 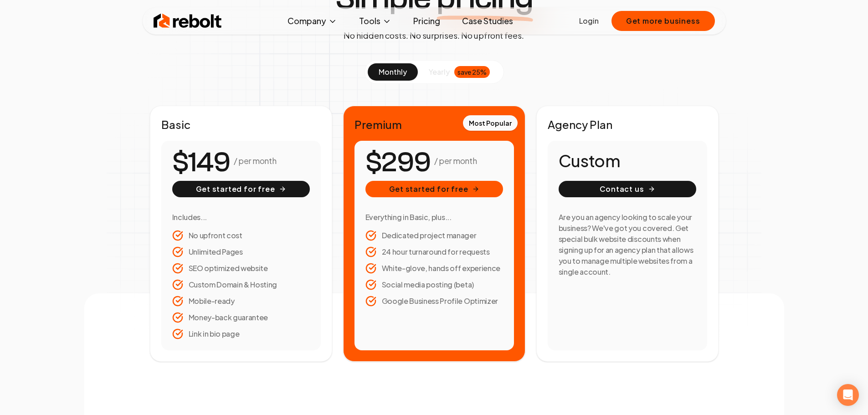 What do you see at coordinates (241, 268) in the screenshot?
I see `li: SEO optimized website` at bounding box center [241, 268].